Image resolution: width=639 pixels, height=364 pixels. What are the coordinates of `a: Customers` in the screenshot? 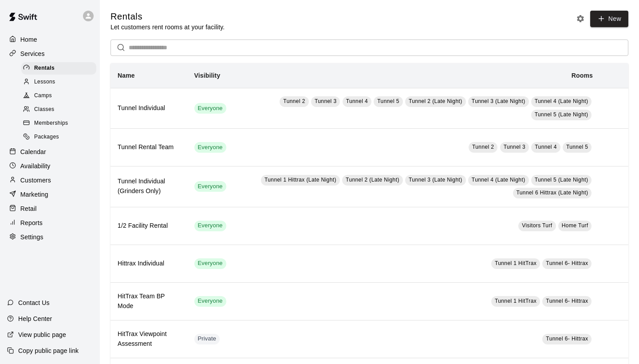 It's located at (49, 180).